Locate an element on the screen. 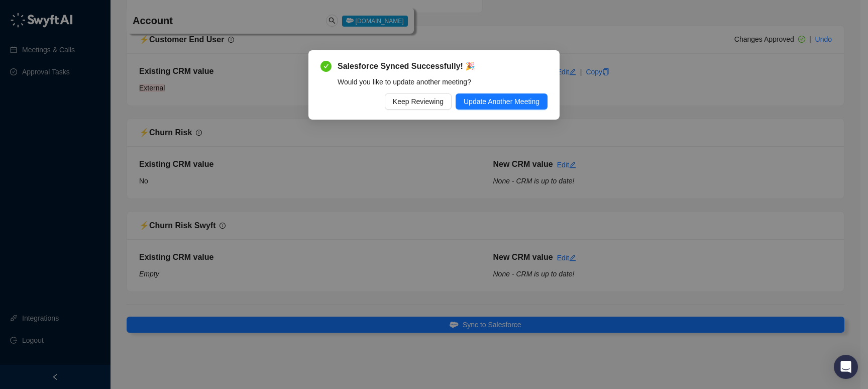  div: Would you like to update another meeting? is located at coordinates (443, 82).